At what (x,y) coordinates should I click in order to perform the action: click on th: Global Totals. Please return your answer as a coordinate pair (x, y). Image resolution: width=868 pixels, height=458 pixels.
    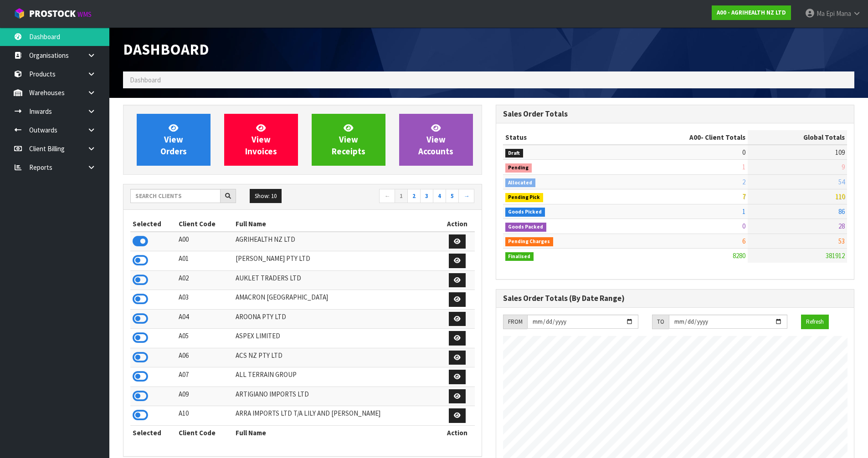
    Looking at the image, I should click on (797, 137).